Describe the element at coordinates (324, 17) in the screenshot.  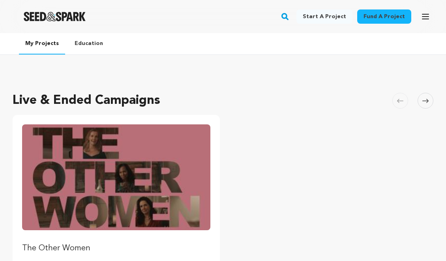
I see `a: Start a project` at that location.